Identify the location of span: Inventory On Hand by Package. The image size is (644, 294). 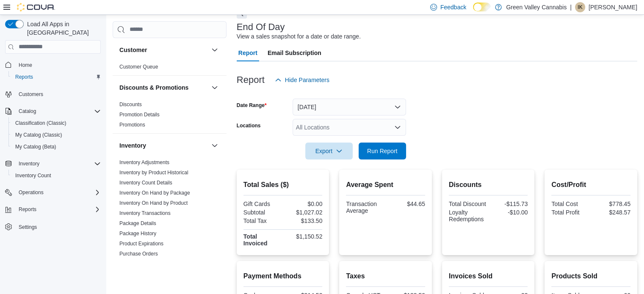
(155, 193).